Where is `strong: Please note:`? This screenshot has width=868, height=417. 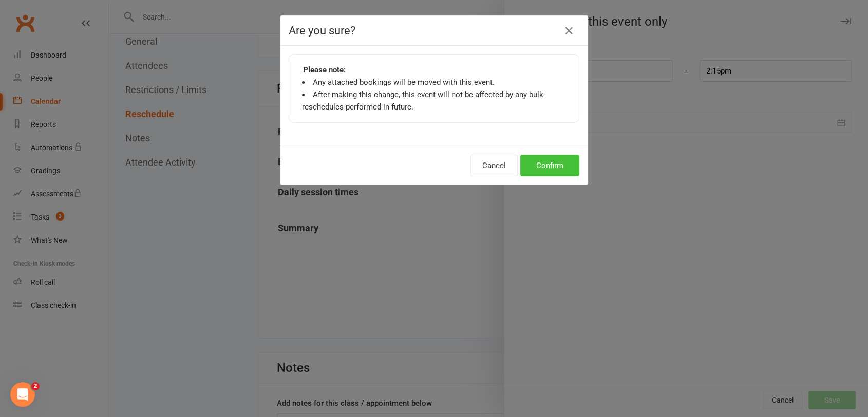
strong: Please note: is located at coordinates (324, 70).